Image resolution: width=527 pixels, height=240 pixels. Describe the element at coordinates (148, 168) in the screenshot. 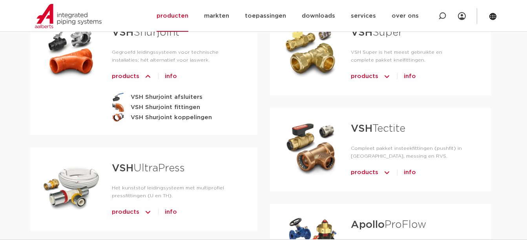

I see `a: VSHUltraPress` at that location.